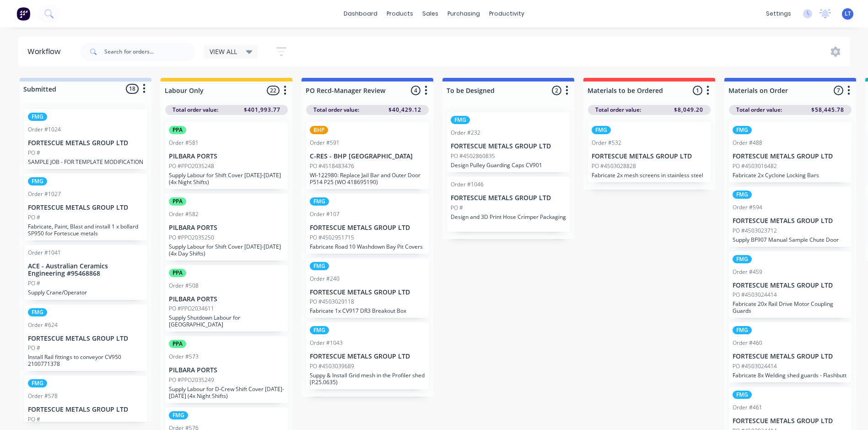  What do you see at coordinates (324, 215) in the screenshot?
I see `div: Order #107` at bounding box center [324, 215].